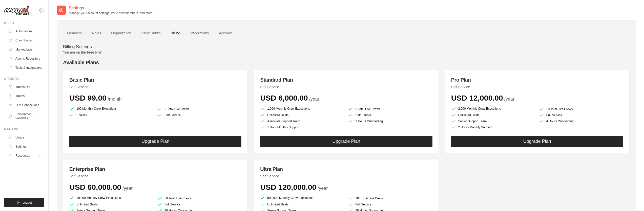 The width and height of the screenshot is (644, 211). What do you see at coordinates (346, 62) in the screenshot?
I see `h4: Available Plans` at bounding box center [346, 62].